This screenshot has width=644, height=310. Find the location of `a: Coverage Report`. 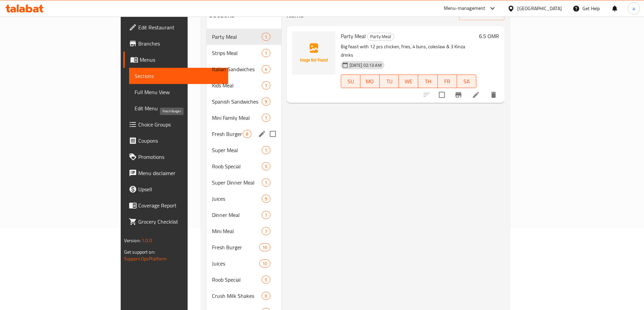

a: Coverage Report is located at coordinates (176, 205).